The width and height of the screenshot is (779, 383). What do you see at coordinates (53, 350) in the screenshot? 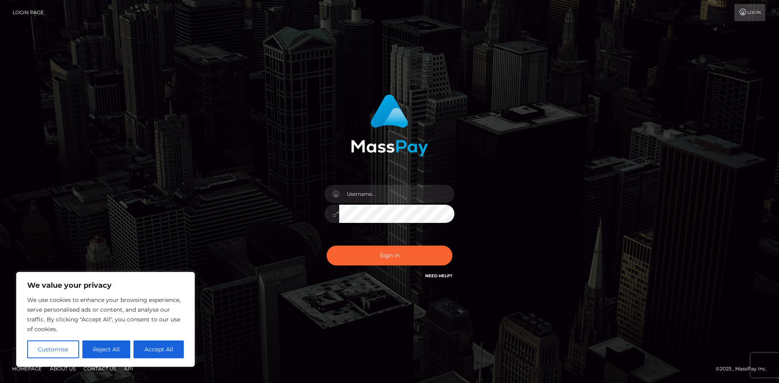
I see `button: Customise` at bounding box center [53, 350].